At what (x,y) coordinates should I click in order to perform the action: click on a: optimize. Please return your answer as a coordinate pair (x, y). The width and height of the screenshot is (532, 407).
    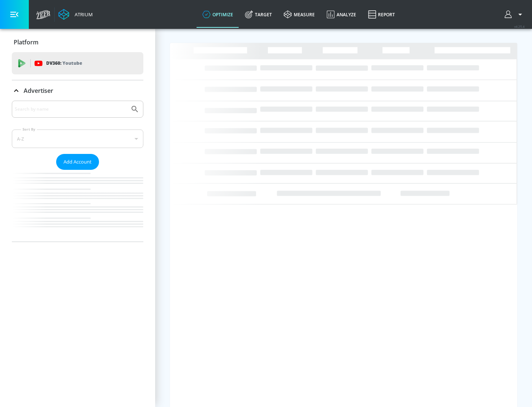
    Looking at the image, I should click on (217, 14).